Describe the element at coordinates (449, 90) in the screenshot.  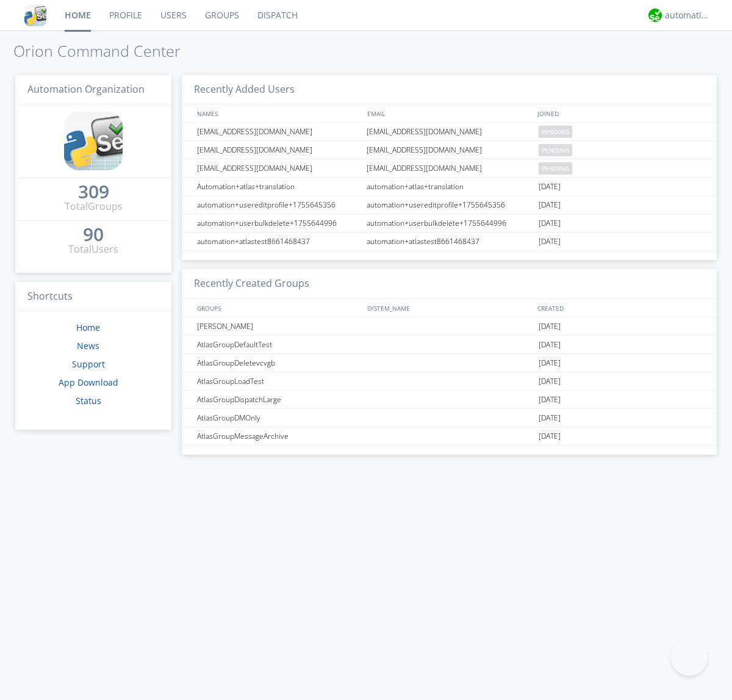
I see `h3: Recently Added Users` at that location.